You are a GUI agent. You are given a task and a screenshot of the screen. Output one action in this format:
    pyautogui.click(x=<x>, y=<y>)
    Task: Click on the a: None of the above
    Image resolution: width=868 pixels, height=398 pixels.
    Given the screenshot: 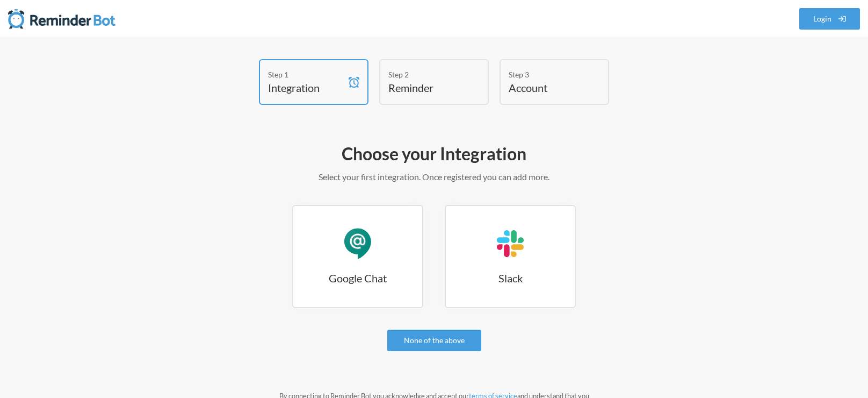 What is the action you would take?
    pyautogui.click(x=434, y=341)
    